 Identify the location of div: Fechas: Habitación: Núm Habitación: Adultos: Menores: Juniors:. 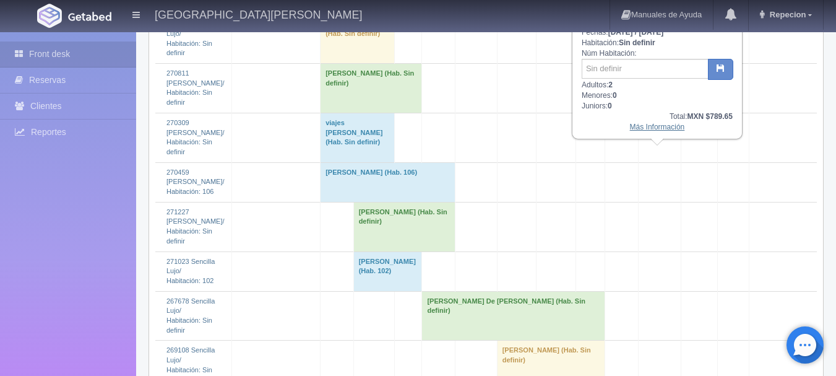
(657, 74).